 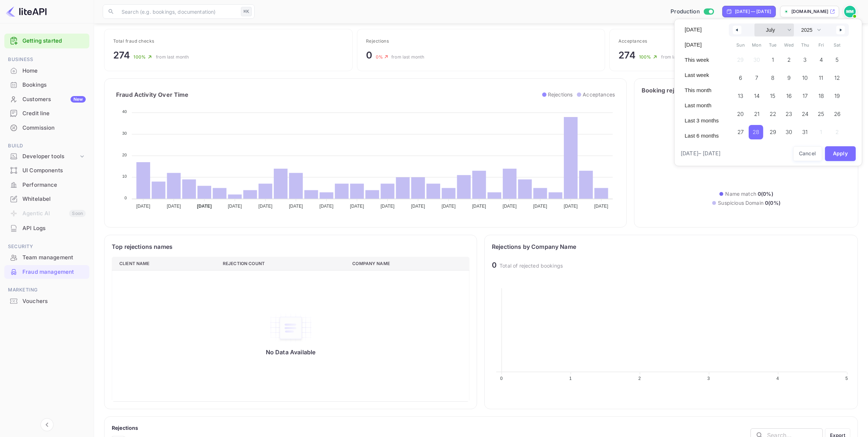 I want to click on span: 29, so click(x=773, y=132).